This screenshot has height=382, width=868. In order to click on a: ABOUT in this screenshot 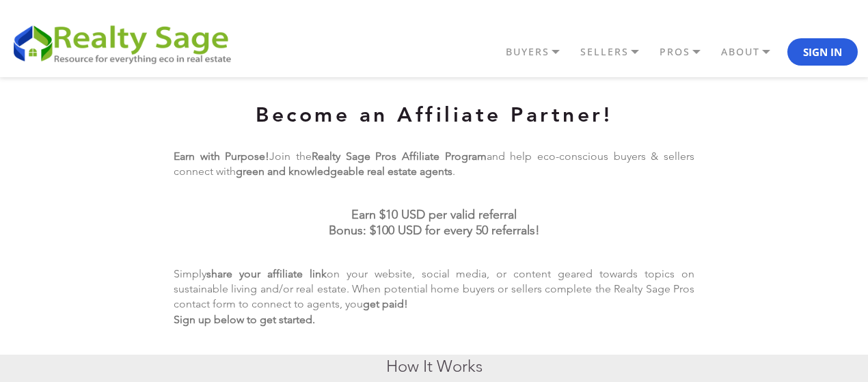, I will do `click(753, 52)`.